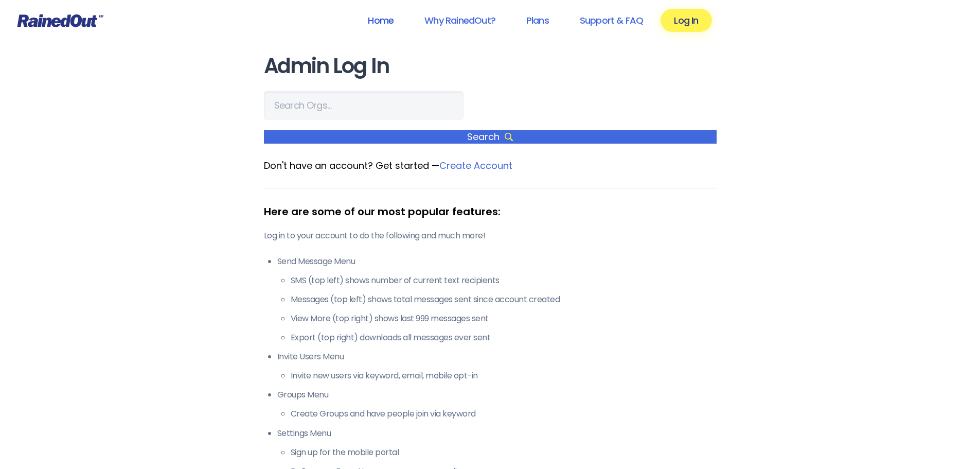 The image size is (980, 469). What do you see at coordinates (497, 366) in the screenshot?
I see `li: Invite Users Menu` at bounding box center [497, 366].